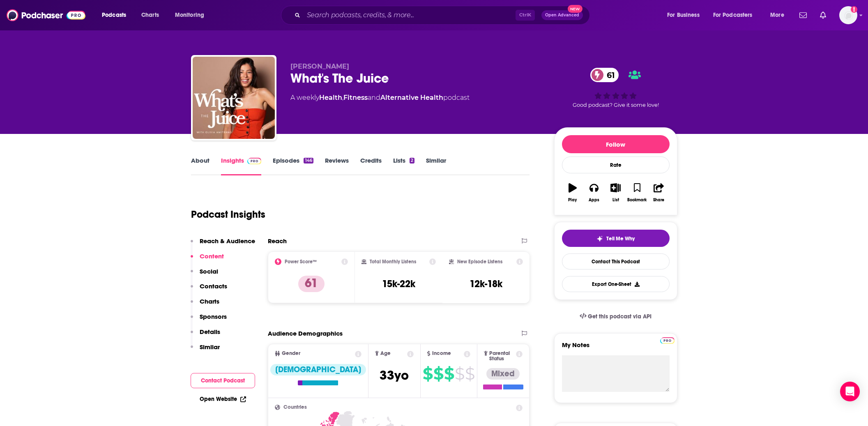  I want to click on a: Alternative Health, so click(412, 97).